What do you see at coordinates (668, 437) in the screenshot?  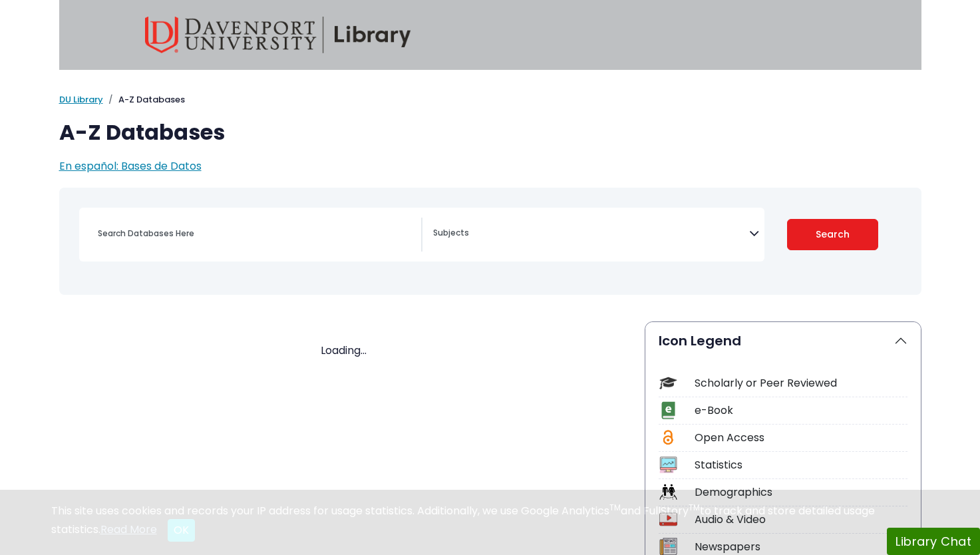 I see `img: Icon Open Access` at bounding box center [668, 437].